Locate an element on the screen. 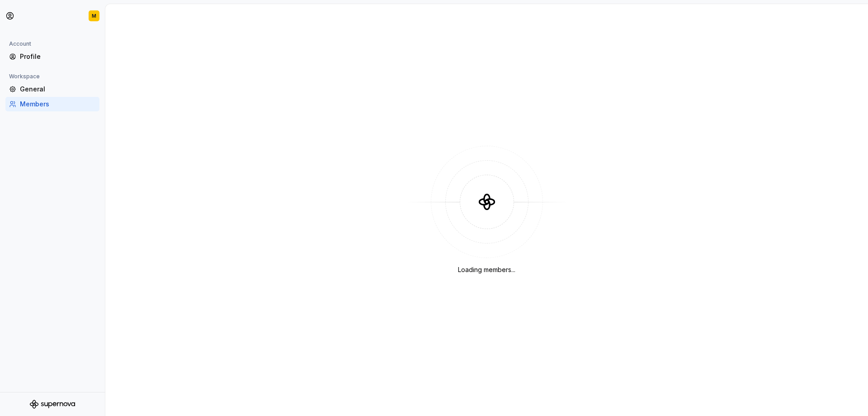 The image size is (868, 416). a: Supernova Logo is located at coordinates (52, 404).